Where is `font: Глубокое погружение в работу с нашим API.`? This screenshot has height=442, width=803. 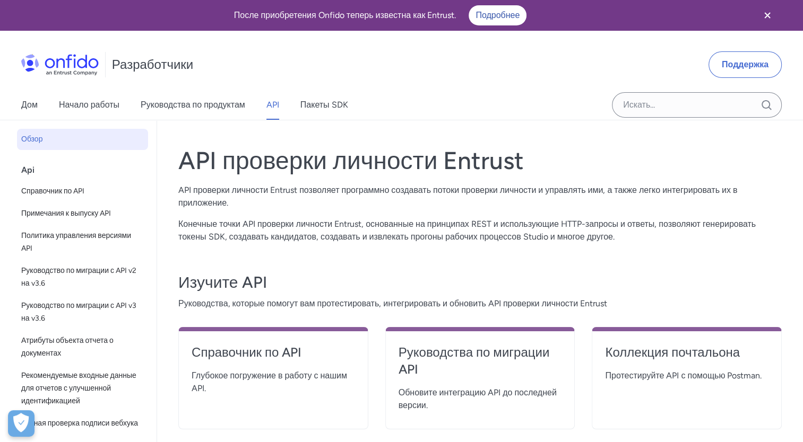
font: Глубокое погружение в работу с нашим API. is located at coordinates (269, 382).